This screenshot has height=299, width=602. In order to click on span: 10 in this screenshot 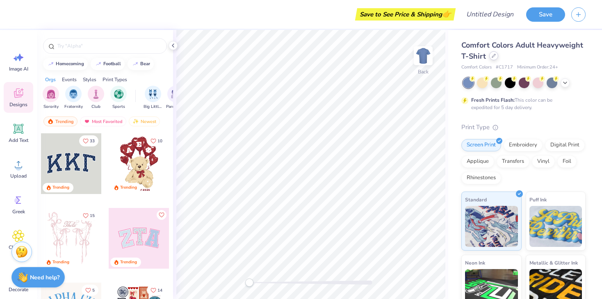, I will do `click(160, 141)`.